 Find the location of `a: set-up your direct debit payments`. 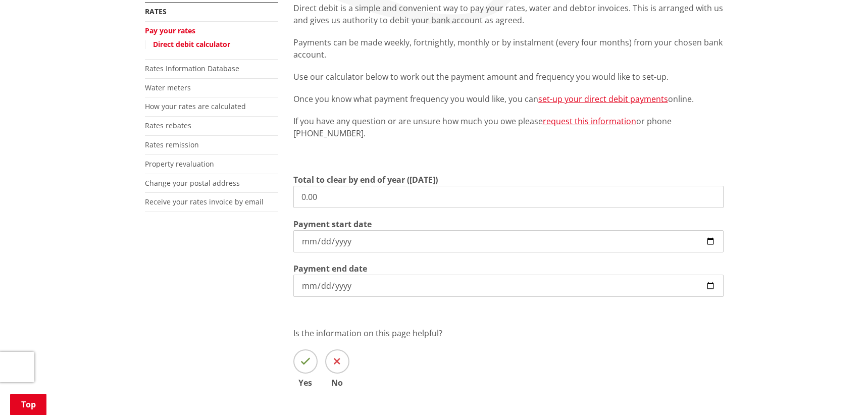

a: set-up your direct debit payments is located at coordinates (603, 99).